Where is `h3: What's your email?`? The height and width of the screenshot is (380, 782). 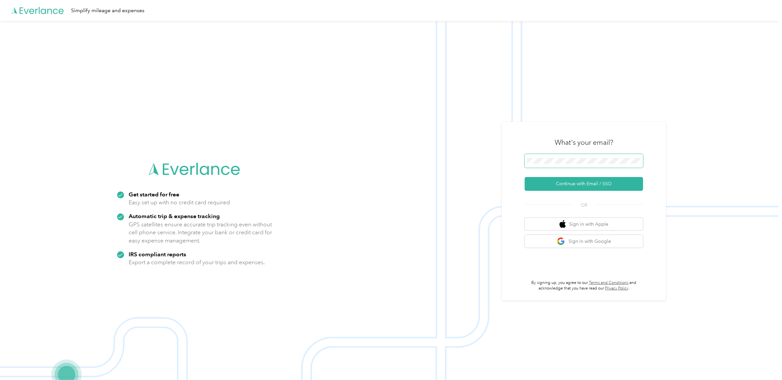 h3: What's your email? is located at coordinates (584, 142).